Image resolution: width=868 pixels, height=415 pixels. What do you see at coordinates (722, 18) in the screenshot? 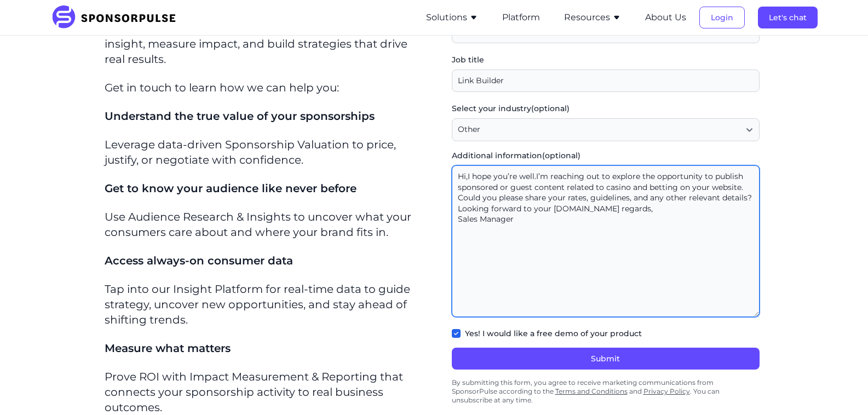
I see `button: Login` at bounding box center [722, 18].